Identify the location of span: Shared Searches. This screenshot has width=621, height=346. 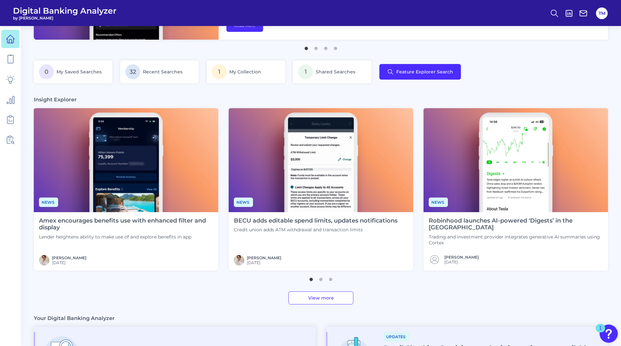
(335, 72).